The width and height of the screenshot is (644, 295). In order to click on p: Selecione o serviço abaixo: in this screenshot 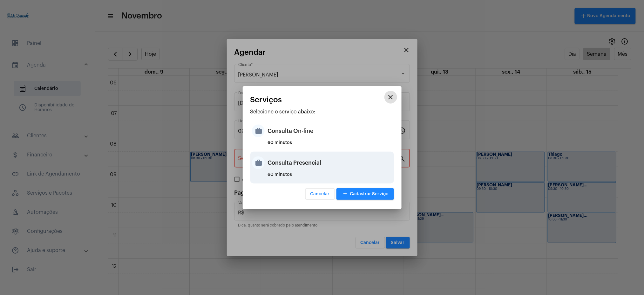, I will do `click(322, 112)`.